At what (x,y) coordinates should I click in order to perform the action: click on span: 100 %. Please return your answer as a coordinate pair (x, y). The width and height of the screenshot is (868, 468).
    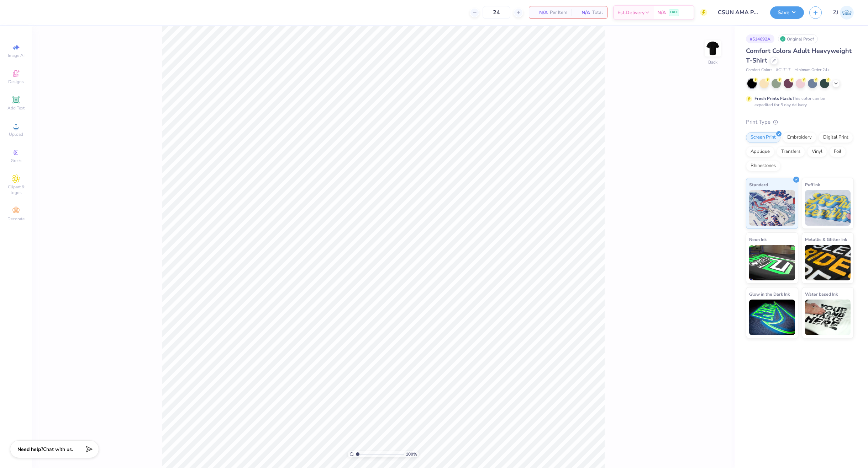
    Looking at the image, I should click on (411, 455).